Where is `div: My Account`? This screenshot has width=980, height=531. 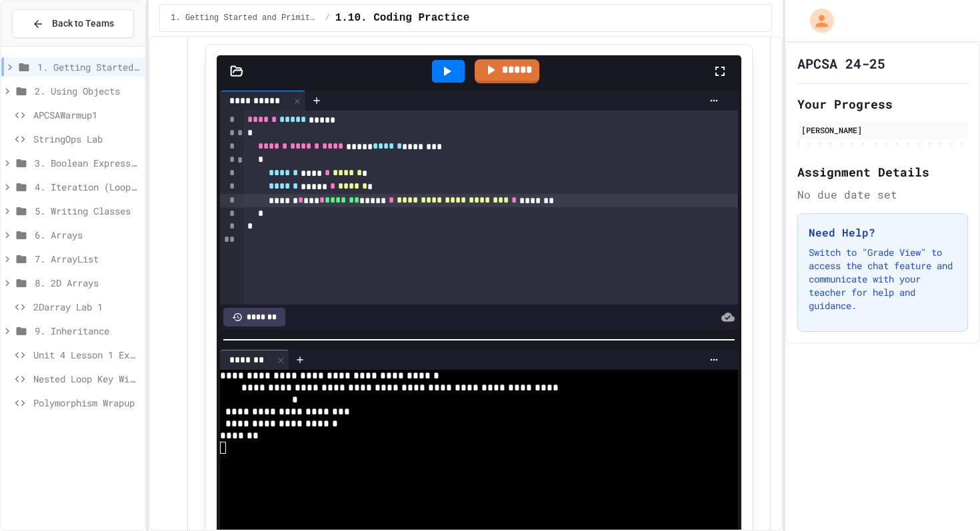
div: My Account is located at coordinates (817, 21).